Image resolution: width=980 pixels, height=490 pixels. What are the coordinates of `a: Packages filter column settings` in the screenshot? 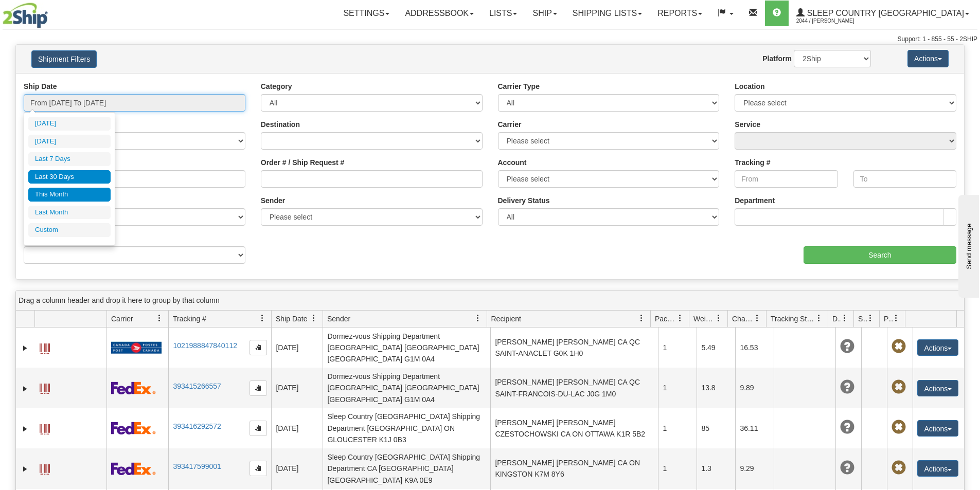 It's located at (680, 318).